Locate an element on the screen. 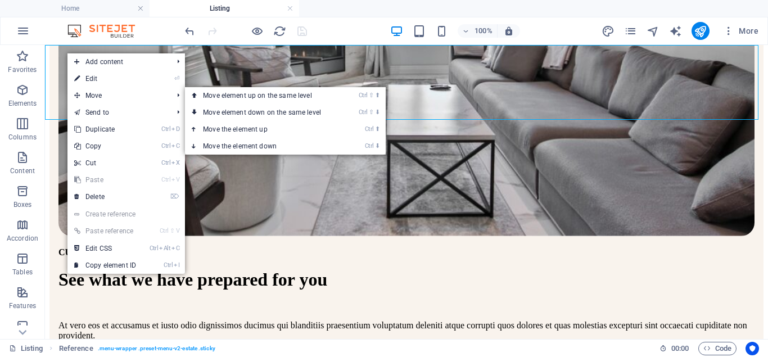 Image resolution: width=768 pixels, height=357 pixels. a: Click to cancel selection. Double-click to open Pages is located at coordinates (26, 348).